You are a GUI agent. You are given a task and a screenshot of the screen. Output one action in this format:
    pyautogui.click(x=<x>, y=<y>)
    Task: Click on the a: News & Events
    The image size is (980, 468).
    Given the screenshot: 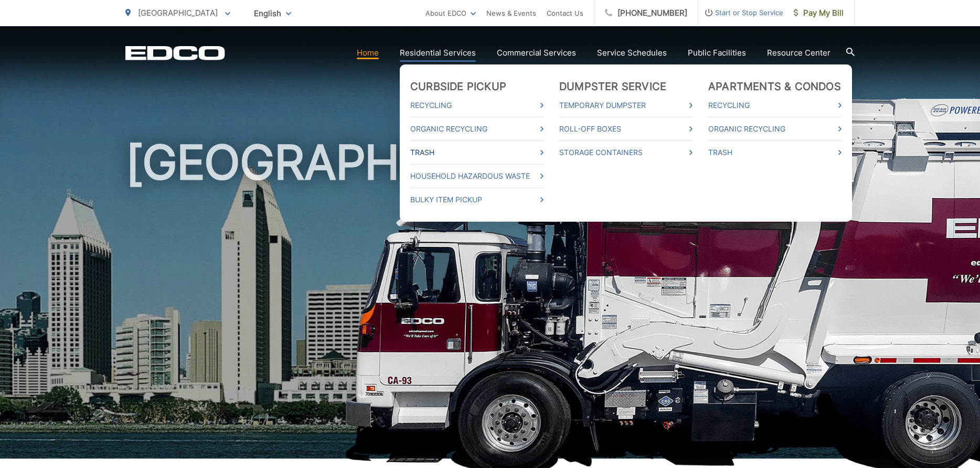 What is the action you would take?
    pyautogui.click(x=511, y=13)
    